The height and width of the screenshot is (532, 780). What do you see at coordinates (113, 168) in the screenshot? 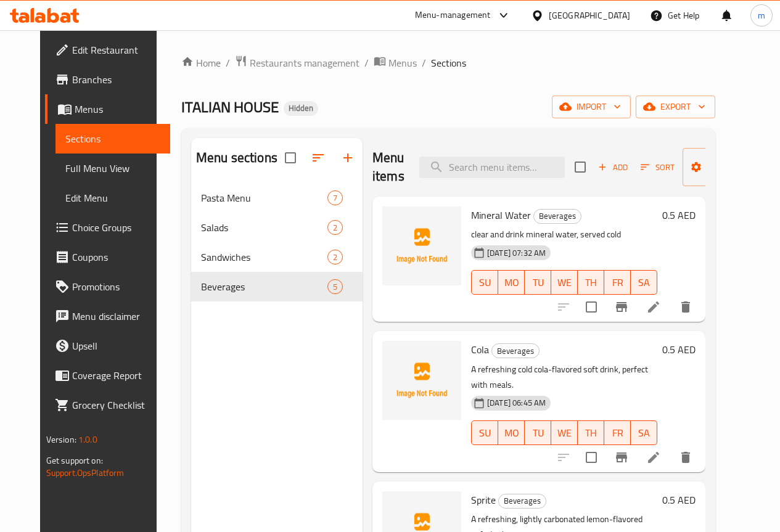
I see `span: Full Menu View` at bounding box center [113, 168].